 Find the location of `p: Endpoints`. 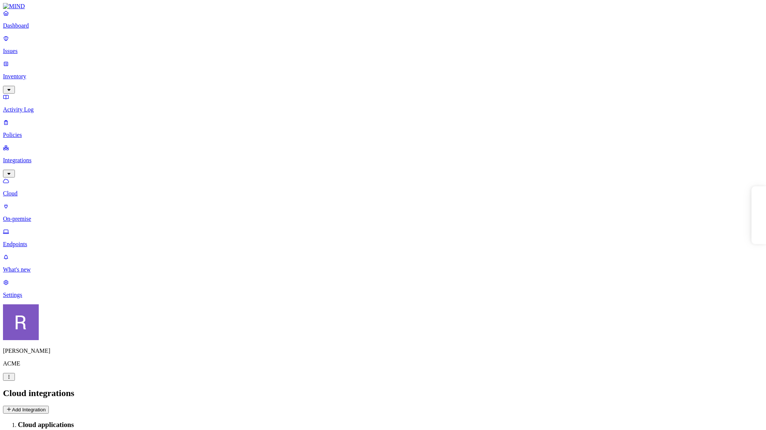

p: Endpoints is located at coordinates (383, 244).